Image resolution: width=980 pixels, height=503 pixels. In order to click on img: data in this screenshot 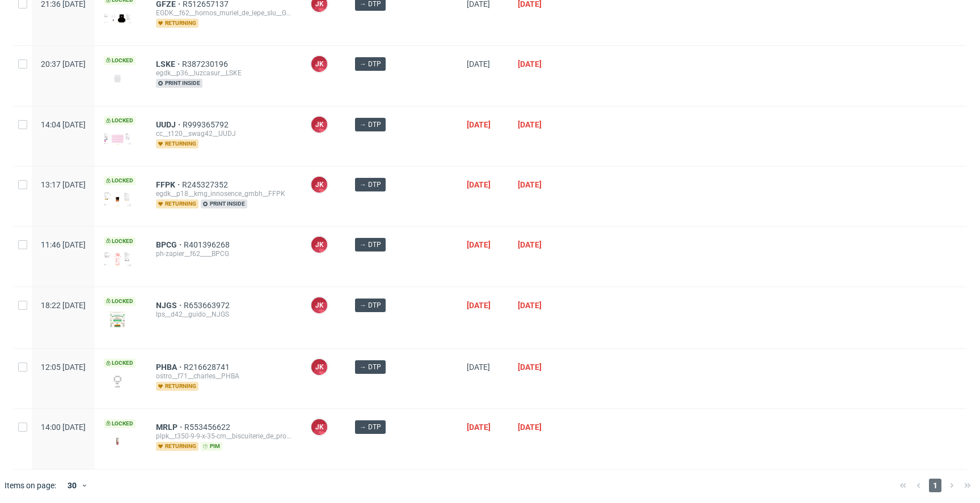, I will do `click(117, 381)`.